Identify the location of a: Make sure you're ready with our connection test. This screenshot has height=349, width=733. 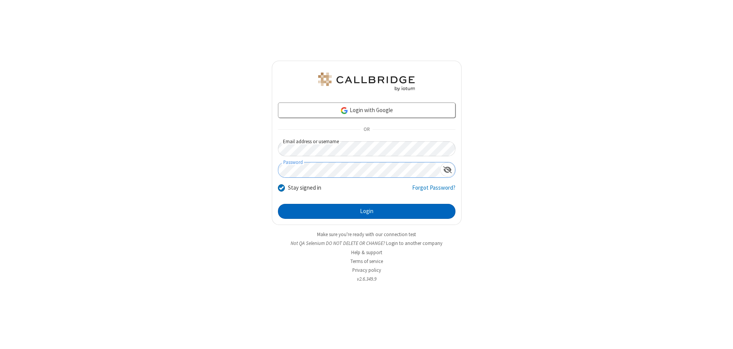
(367, 234).